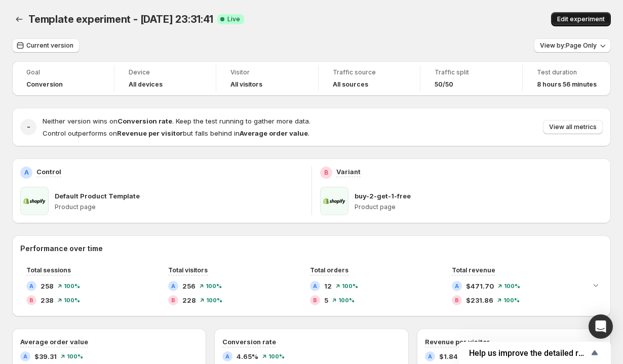  I want to click on strong: Revenue per visitor, so click(150, 133).